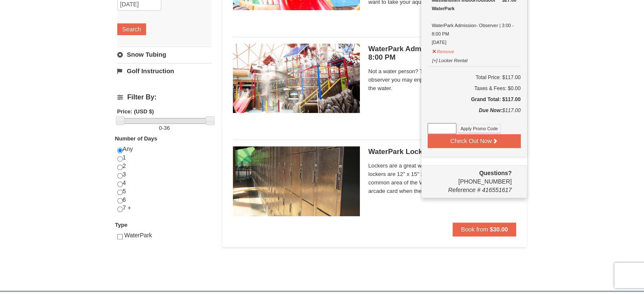  What do you see at coordinates (474, 115) in the screenshot?
I see `div: $117.00` at bounding box center [474, 115].